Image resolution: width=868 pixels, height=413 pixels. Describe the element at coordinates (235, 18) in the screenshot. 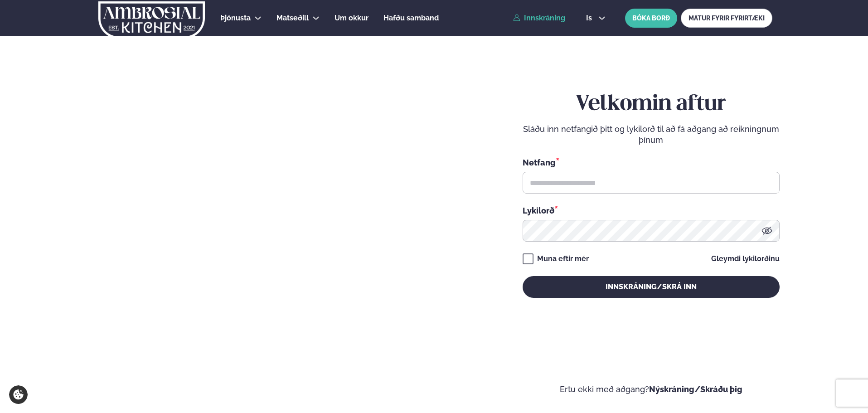

I see `span: Þjónusta` at that location.